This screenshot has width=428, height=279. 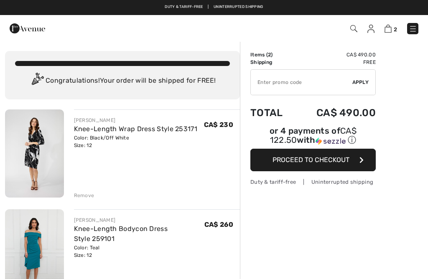 What do you see at coordinates (34, 153) in the screenshot?
I see `img: Knee-Length Wrap Dress Style 253171` at bounding box center [34, 153].